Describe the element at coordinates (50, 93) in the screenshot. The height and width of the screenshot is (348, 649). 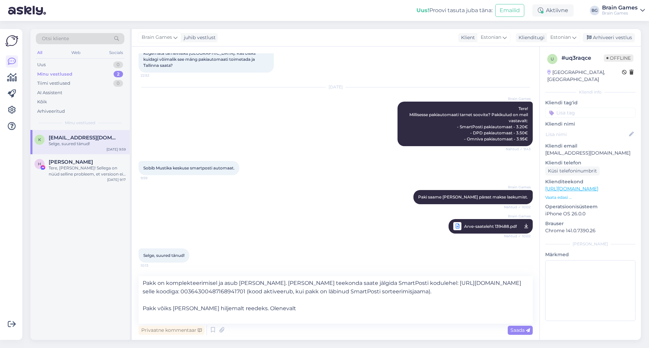
I see `div: AI Assistent` at that location.